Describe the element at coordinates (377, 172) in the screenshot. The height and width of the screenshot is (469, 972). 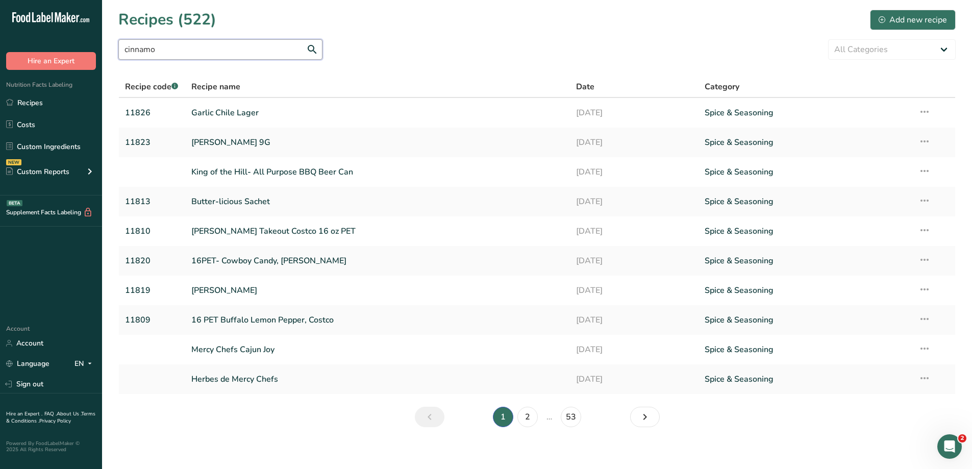
I see `a: King of the Hill- All Purpose BBQ Beer Can` at that location.